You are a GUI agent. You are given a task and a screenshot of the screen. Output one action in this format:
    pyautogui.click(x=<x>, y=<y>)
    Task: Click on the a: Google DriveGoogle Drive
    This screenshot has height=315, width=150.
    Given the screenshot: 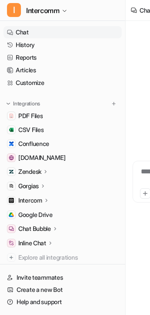 What is the action you would take?
    pyautogui.click(x=62, y=215)
    